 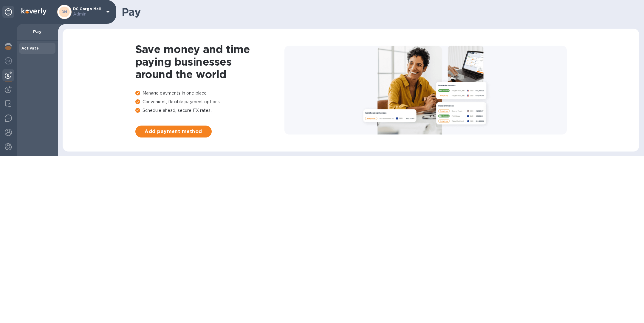 What do you see at coordinates (37, 32) in the screenshot?
I see `p: Pay` at bounding box center [37, 32].